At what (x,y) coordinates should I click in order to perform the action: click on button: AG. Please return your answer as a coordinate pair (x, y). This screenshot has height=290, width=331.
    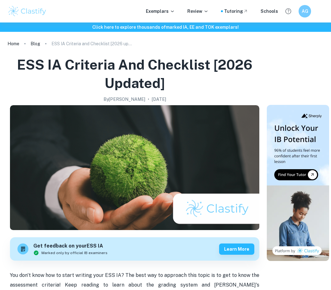
    Looking at the image, I should click on (305, 11).